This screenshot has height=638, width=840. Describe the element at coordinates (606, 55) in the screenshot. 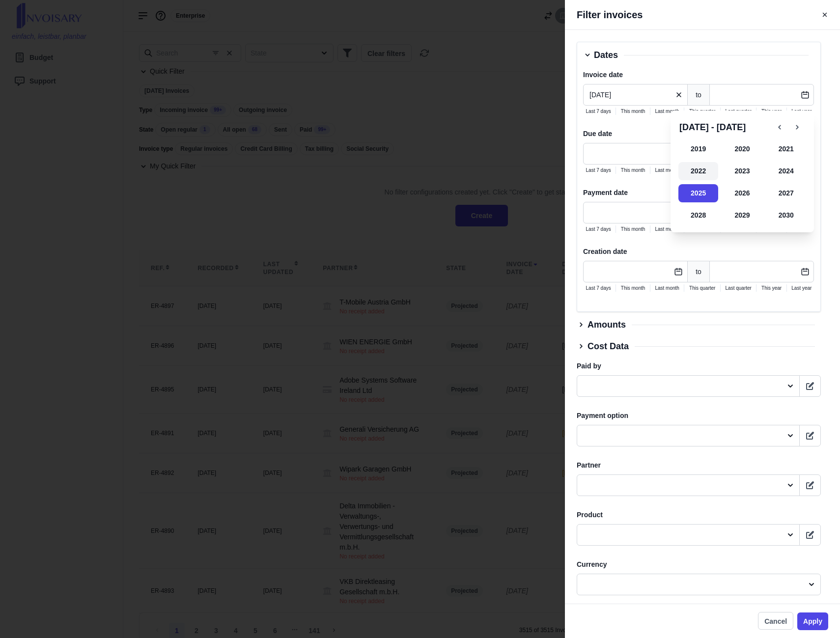

I see `h5: Dates` at that location.